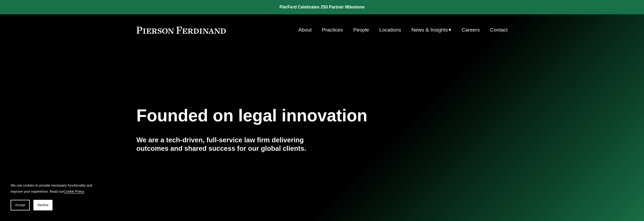 The height and width of the screenshot is (221, 644). Describe the element at coordinates (499, 30) in the screenshot. I see `a: Contact` at that location.